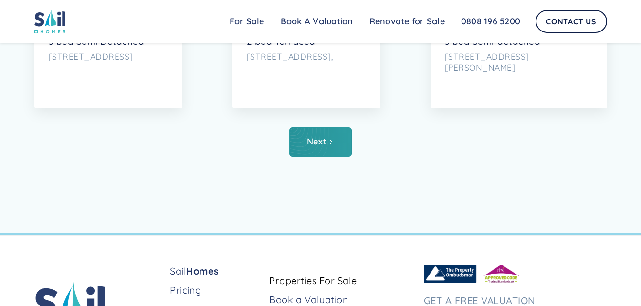 The width and height of the screenshot is (641, 306). I want to click on div: List, so click(321, 142).